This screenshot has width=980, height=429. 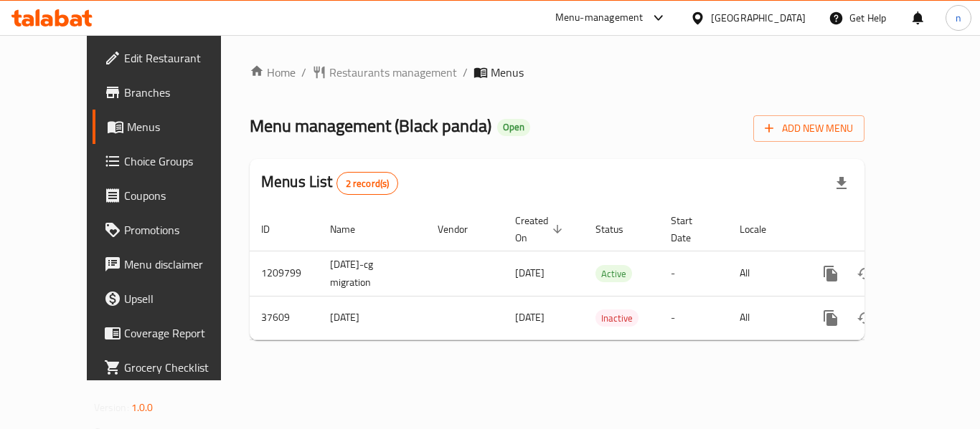 I want to click on span: Open, so click(x=513, y=127).